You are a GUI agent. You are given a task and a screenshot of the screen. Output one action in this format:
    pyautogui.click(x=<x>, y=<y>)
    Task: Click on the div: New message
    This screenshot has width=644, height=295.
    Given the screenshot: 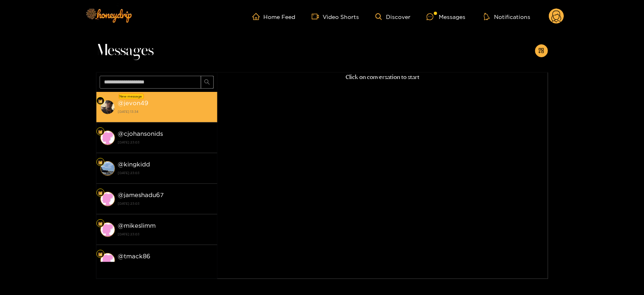 What is the action you would take?
    pyautogui.click(x=131, y=96)
    